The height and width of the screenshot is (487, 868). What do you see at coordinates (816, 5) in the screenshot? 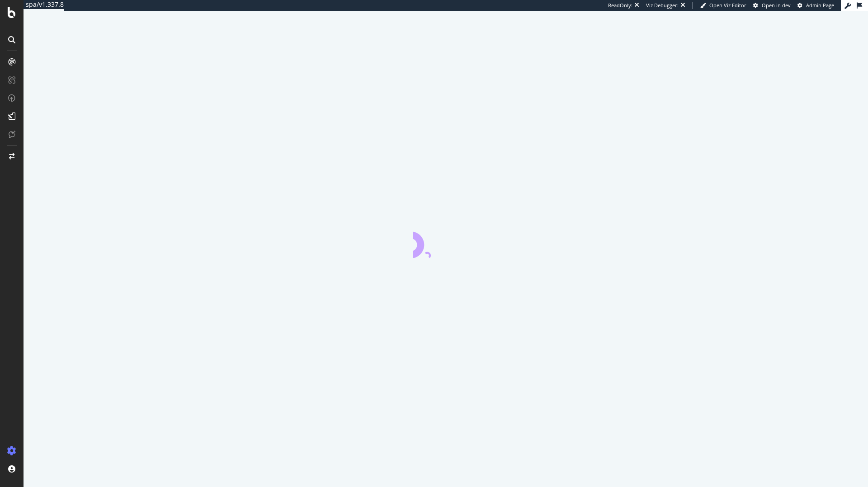
I see `a: Admin Page` at bounding box center [816, 5].